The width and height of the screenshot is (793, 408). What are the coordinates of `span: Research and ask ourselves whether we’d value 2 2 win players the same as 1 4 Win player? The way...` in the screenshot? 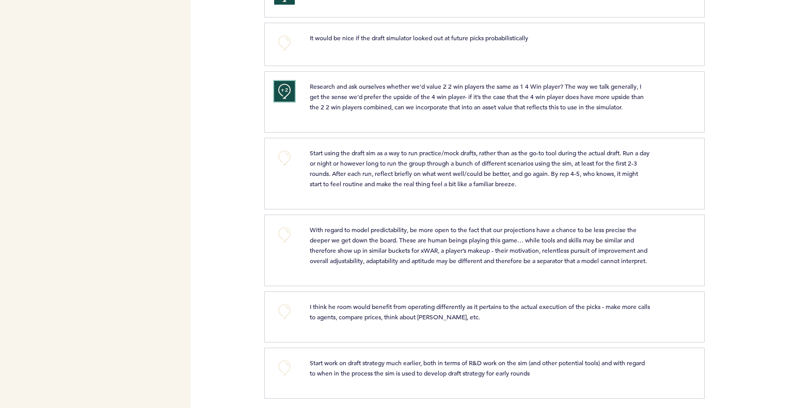 It's located at (478, 97).